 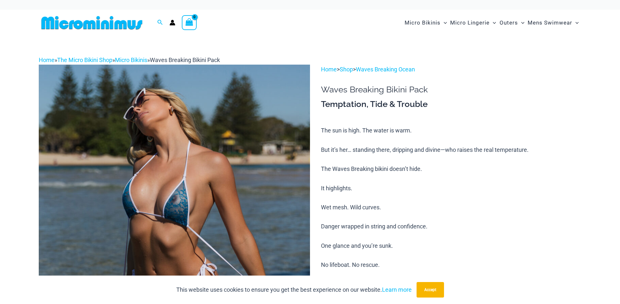 I want to click on span: Micro Bikinis, so click(x=422, y=23).